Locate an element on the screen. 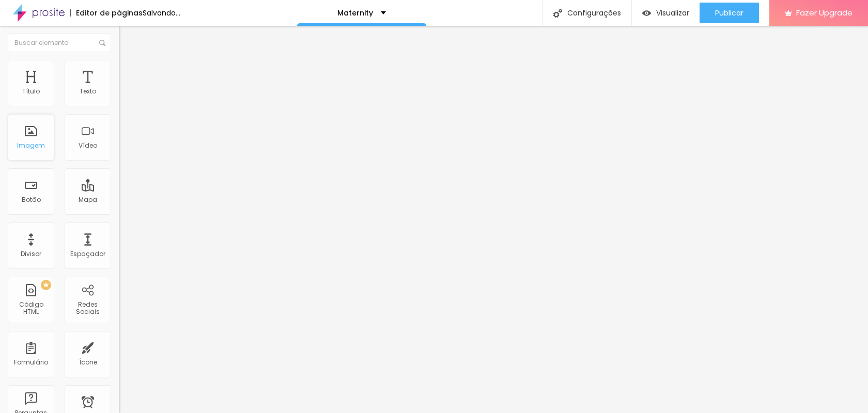  input: Buscar elemento is located at coordinates (59, 43).